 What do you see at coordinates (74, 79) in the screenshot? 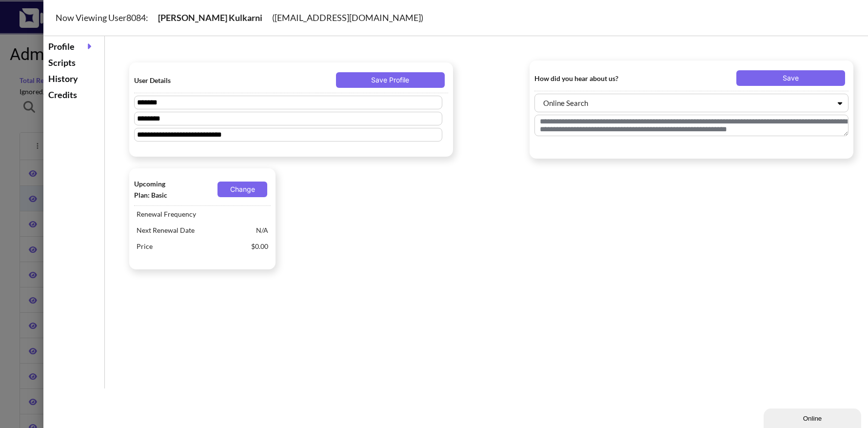
I see `div: History` at bounding box center [74, 79].